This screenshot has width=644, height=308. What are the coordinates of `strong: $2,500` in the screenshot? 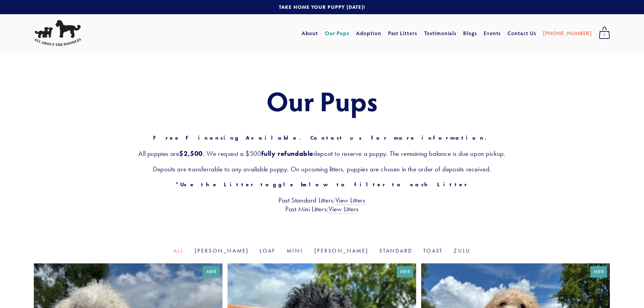 It's located at (191, 154).